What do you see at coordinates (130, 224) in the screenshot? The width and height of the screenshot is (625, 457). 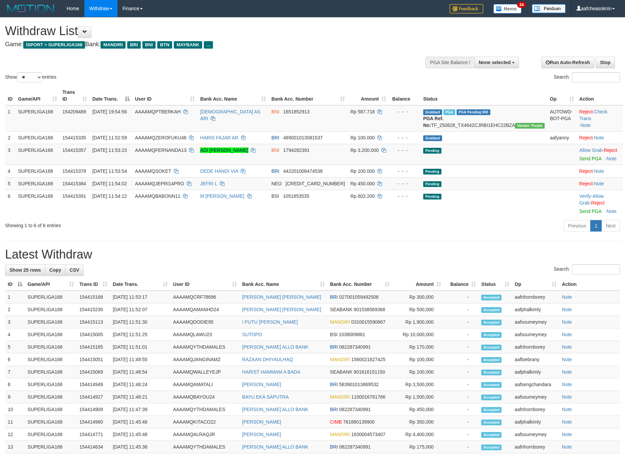 I see `div: Showing 1 to 6 of 6 entries` at bounding box center [130, 224].